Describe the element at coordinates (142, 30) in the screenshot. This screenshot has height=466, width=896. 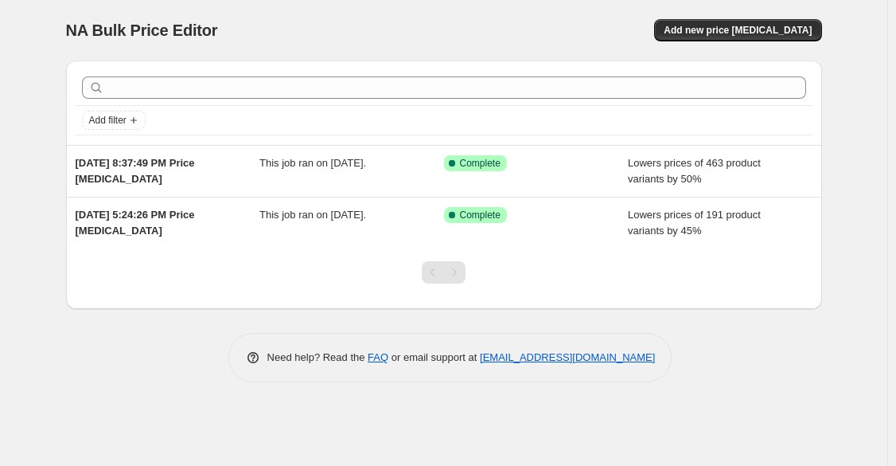
I see `span: NA Bulk Price Editor` at that location.